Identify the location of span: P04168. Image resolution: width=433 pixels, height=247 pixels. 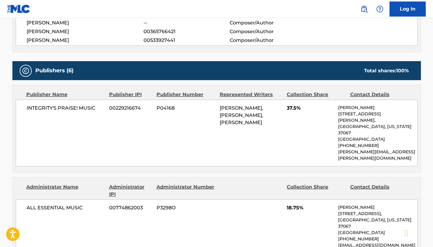
(186, 108).